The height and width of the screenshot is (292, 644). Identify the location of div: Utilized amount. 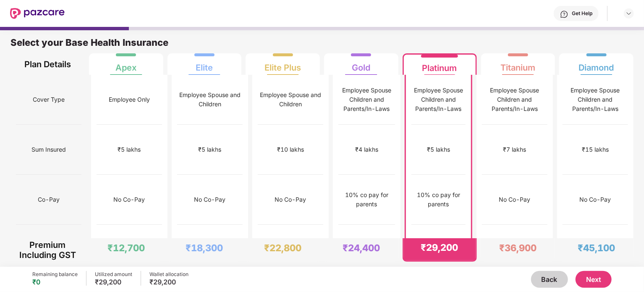
(113, 274).